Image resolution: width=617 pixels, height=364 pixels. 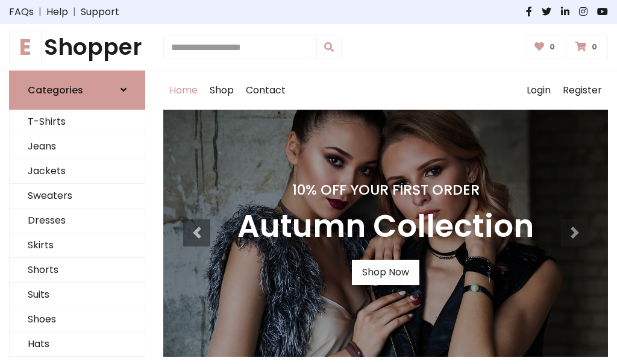 What do you see at coordinates (77, 344) in the screenshot?
I see `a: Hats` at bounding box center [77, 344].